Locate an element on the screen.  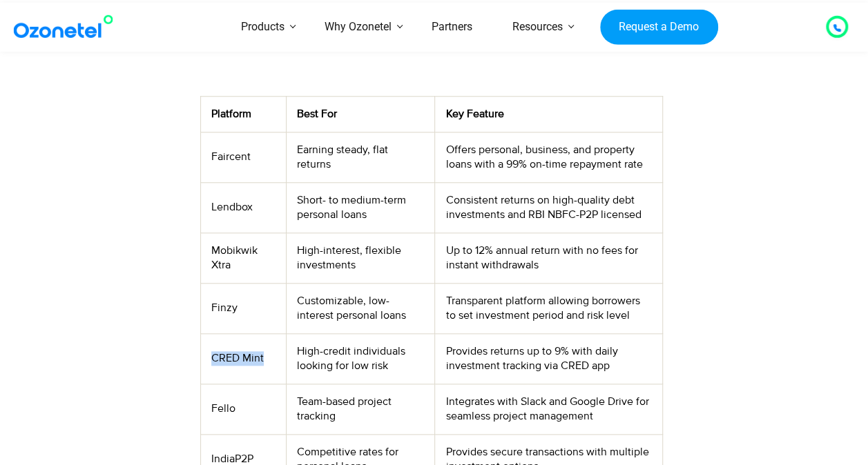
td: Earning steady, flat returns is located at coordinates (361, 156).